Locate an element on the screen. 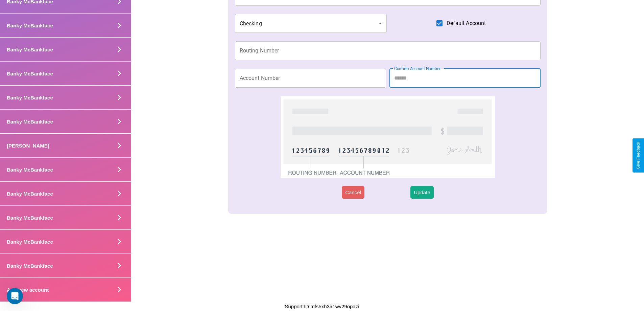  h4: Add new account is located at coordinates (27, 290).